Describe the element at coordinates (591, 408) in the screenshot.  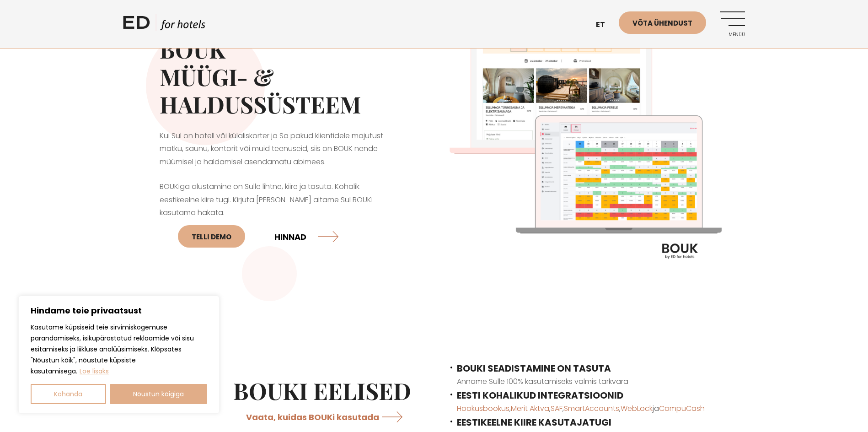
I see `a: SmartAccounts` at that location.